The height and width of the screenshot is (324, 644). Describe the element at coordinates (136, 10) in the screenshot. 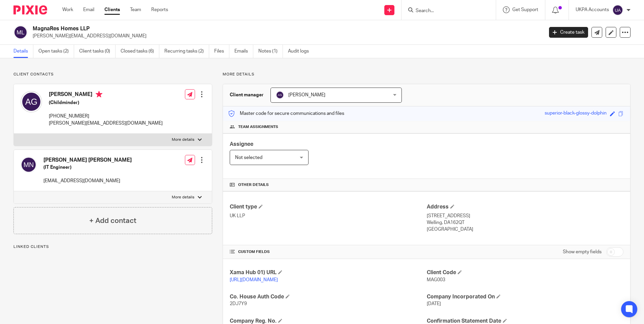

I see `a: Team` at that location.